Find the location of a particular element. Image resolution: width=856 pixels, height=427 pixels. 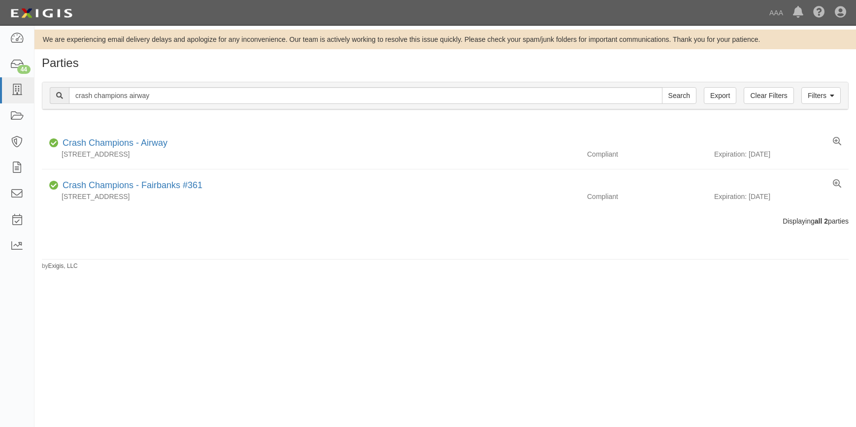

a: Exigis, LLC is located at coordinates (63, 266).